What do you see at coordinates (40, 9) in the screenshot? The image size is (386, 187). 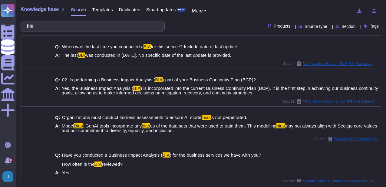 I see `span: Knowledge base` at bounding box center [40, 9].